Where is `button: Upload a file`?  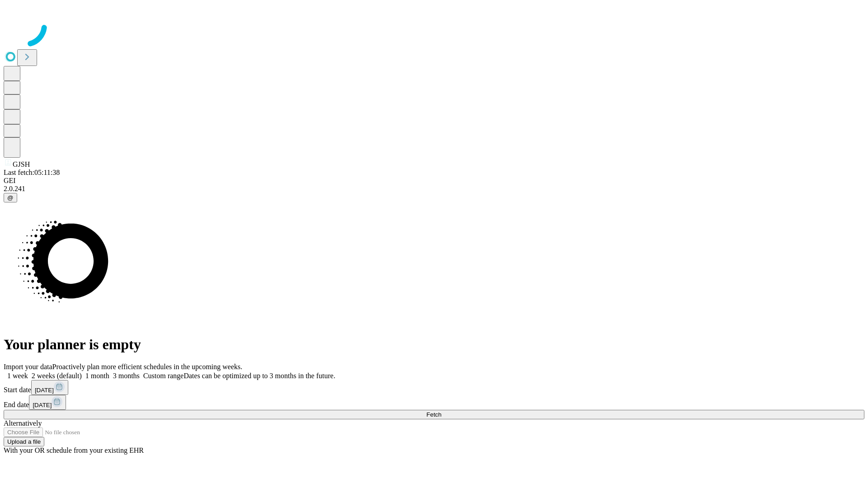 button: Upload a file is located at coordinates (24, 442).